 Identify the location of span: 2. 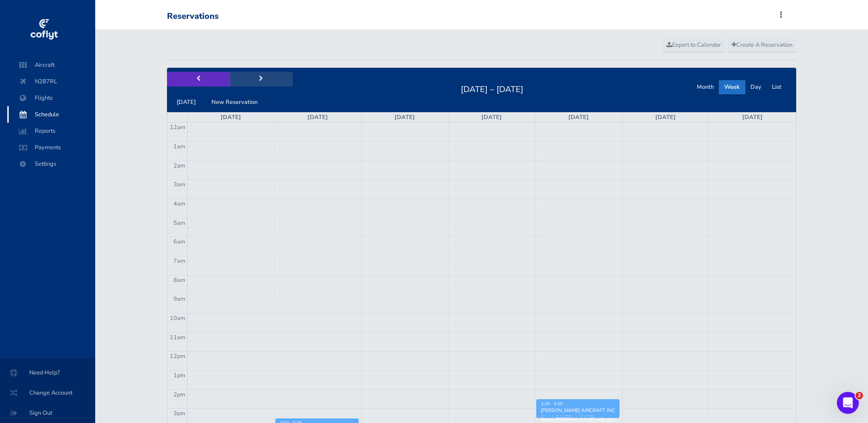
(860, 396).